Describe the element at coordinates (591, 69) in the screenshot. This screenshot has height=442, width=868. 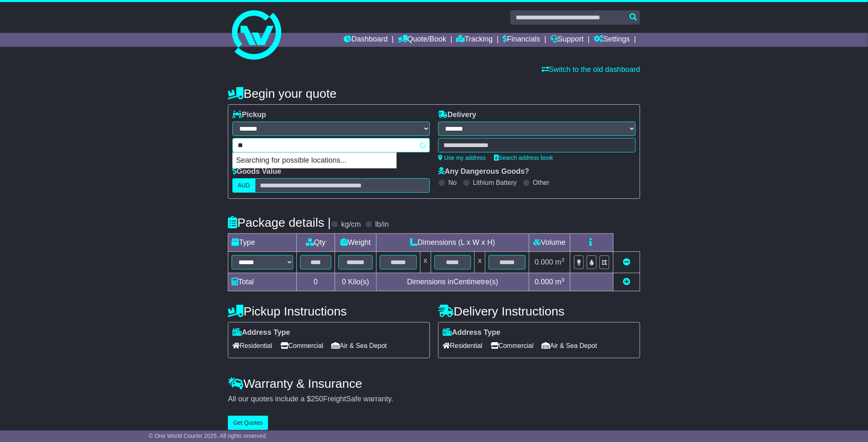
I see `a: Switch to the old dashboard` at that location.